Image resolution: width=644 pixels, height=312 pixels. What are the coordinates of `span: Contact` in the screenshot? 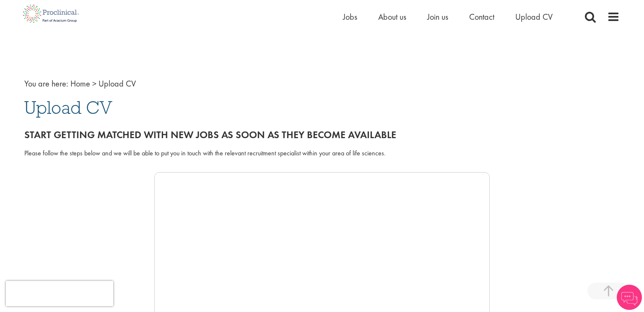 It's located at (482, 17).